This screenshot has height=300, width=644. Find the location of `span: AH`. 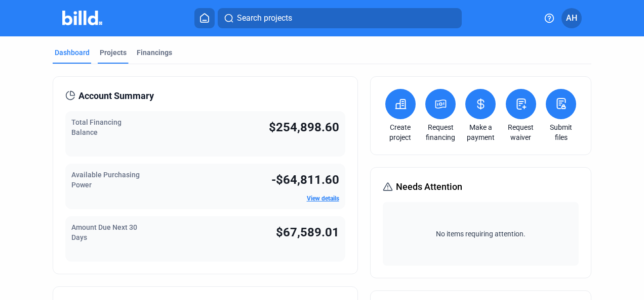

span: AH is located at coordinates (571, 18).